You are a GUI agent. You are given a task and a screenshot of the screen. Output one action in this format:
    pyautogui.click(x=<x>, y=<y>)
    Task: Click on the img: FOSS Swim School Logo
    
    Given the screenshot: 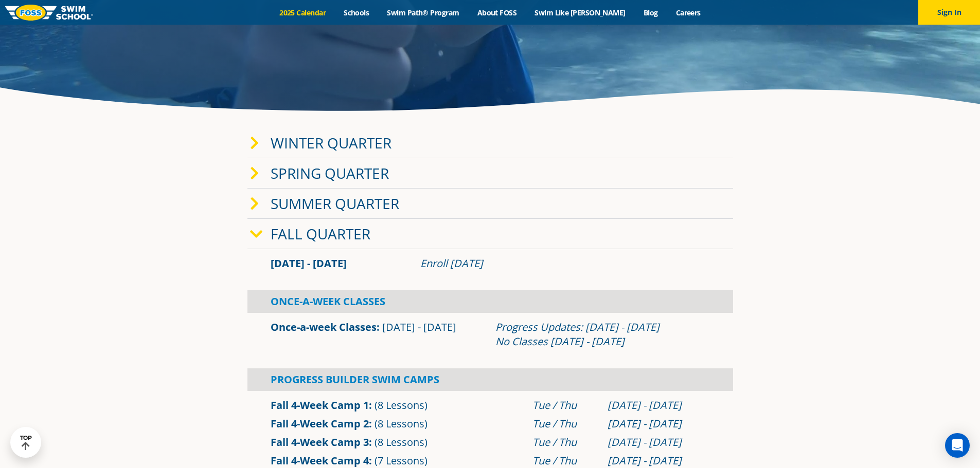 What is the action you would take?
    pyautogui.click(x=49, y=12)
    